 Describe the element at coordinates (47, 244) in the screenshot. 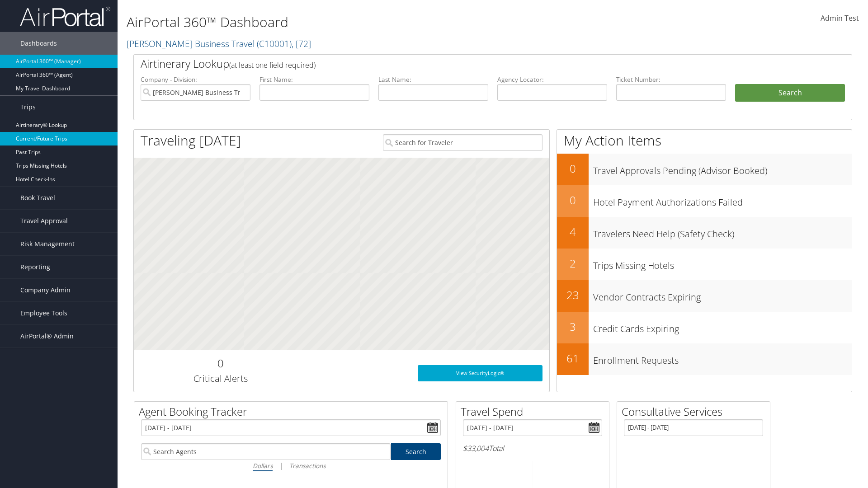

I see `span: Risk Management` at that location.